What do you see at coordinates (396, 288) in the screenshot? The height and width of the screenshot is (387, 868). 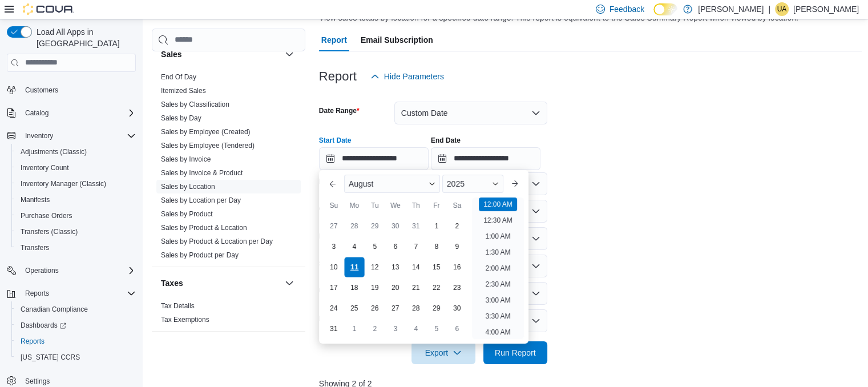 I see `div: day-20` at bounding box center [396, 288].